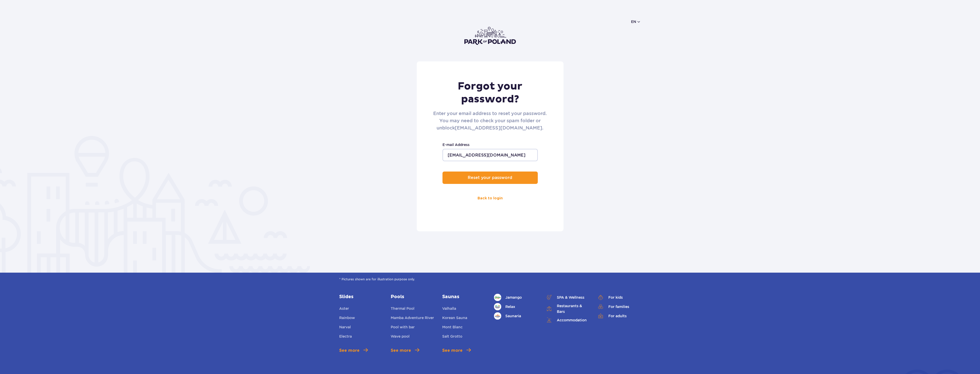 The height and width of the screenshot is (374, 980). What do you see at coordinates (490, 93) in the screenshot?
I see `h1: Forgot your password?` at bounding box center [490, 93].